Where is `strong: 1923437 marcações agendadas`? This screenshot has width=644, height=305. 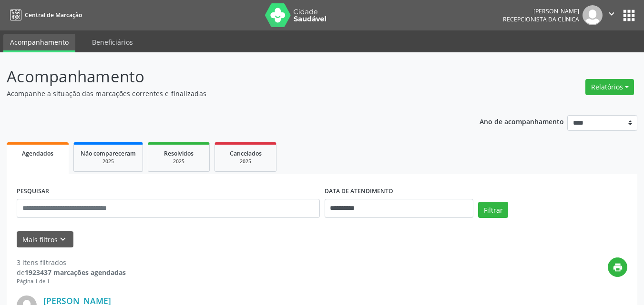 strong: 1923437 marcações agendadas is located at coordinates (75, 272).